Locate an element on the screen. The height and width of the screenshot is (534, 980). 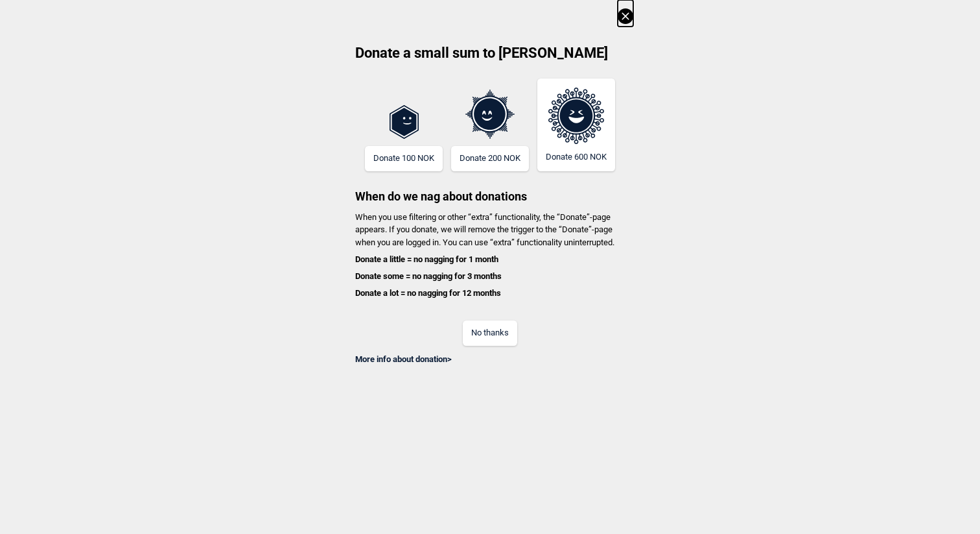
h3: When do we nag about donations is located at coordinates (490, 188).